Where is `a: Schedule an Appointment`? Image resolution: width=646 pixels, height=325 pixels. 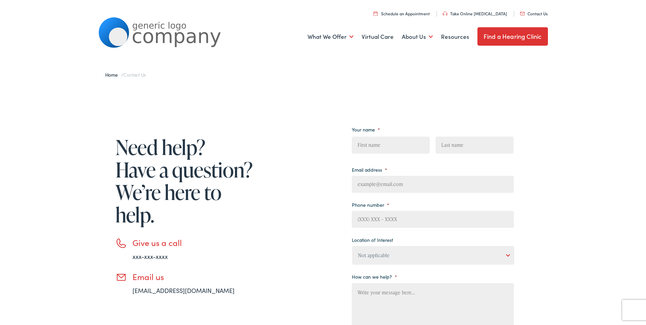 a: Schedule an Appointment is located at coordinates (401, 13).